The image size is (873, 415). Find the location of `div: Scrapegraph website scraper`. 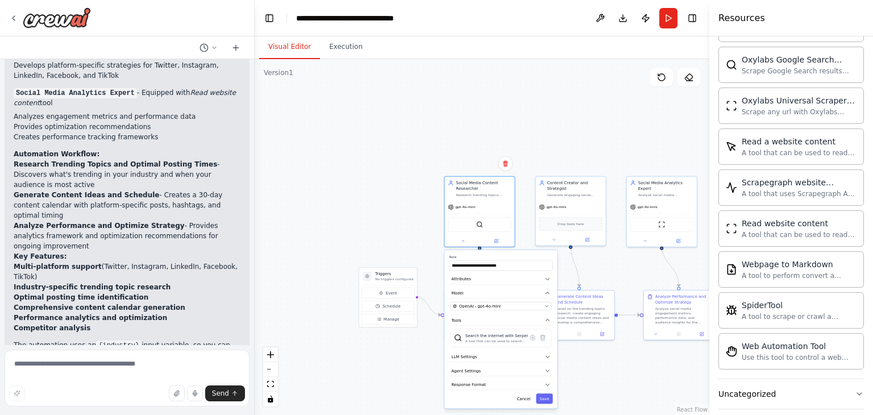

div: Scrapegraph website scraper is located at coordinates (799, 182).